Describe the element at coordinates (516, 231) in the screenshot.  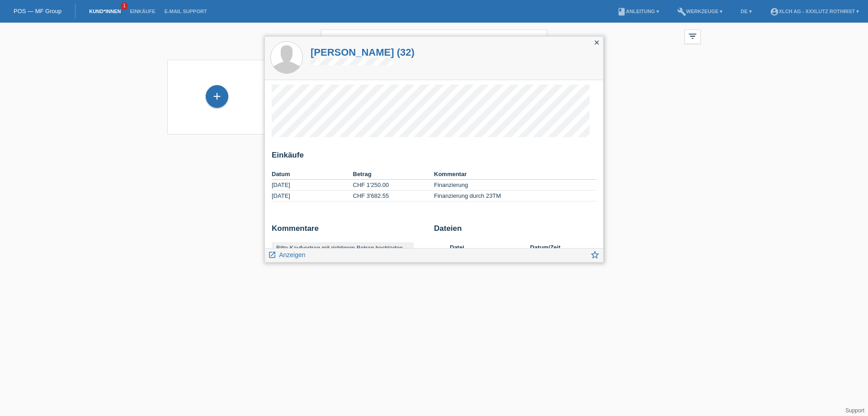
I see `h2: Dateien` at that location.